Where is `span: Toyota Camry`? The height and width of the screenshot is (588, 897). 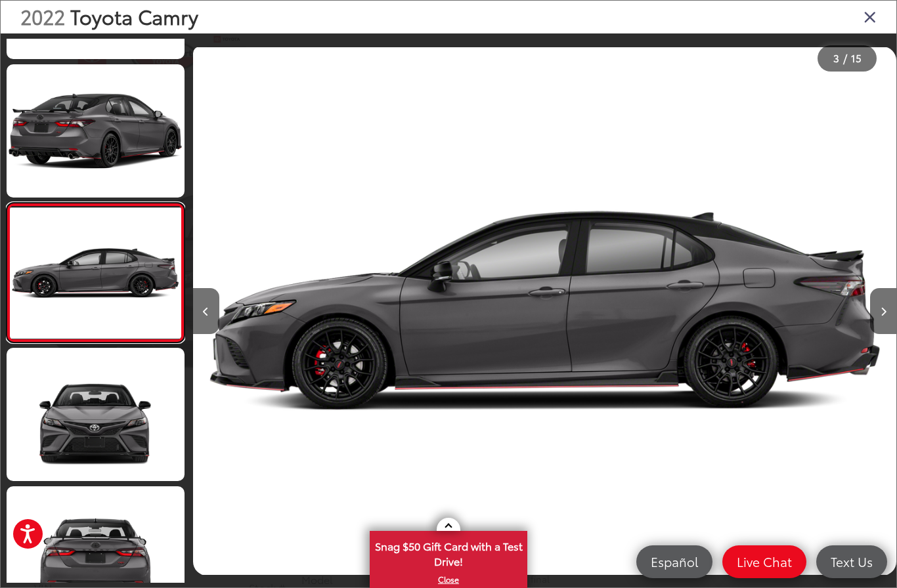 span: Toyota Camry is located at coordinates (134, 16).